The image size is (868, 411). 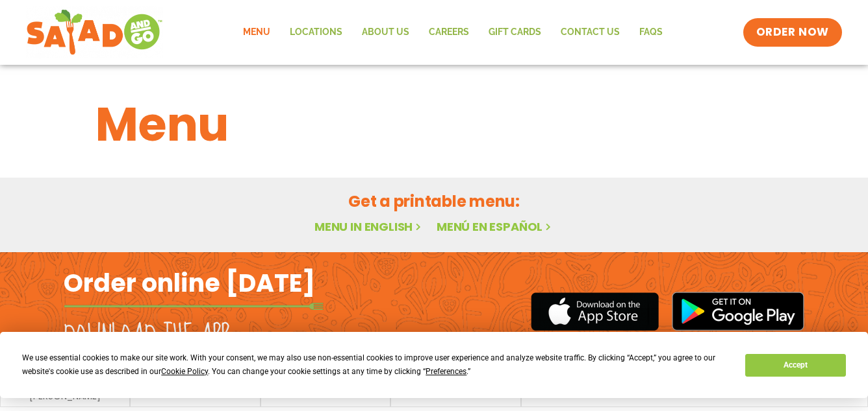 What do you see at coordinates (94, 33) in the screenshot?
I see `img: new-SAG-logo-768×292` at bounding box center [94, 33].